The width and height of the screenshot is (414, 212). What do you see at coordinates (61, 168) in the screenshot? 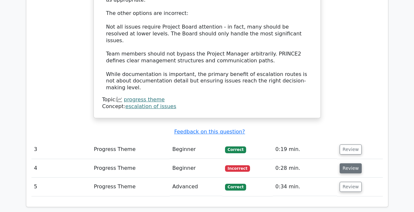
I see `td: 4` at bounding box center [61, 168].